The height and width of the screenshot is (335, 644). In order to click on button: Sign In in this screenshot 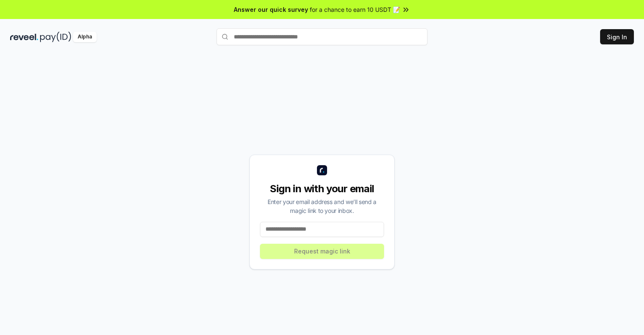, I will do `click(617, 37)`.